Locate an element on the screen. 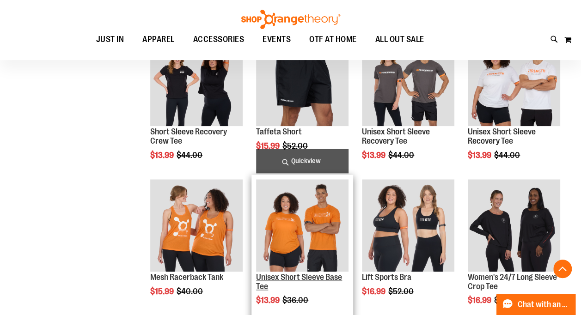 This screenshot has height=315, width=581. a: Product image for Womens 24/7 LS Crop Tee is located at coordinates (514, 226).